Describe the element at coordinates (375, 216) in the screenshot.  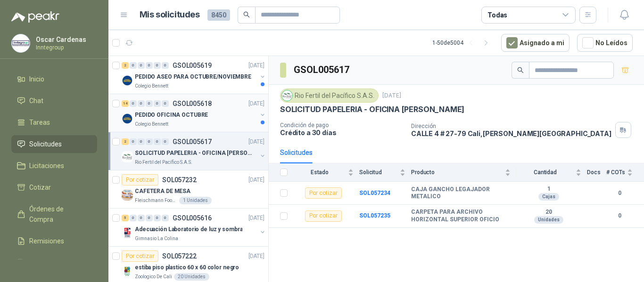
I see `a: SOL057235` at that location.